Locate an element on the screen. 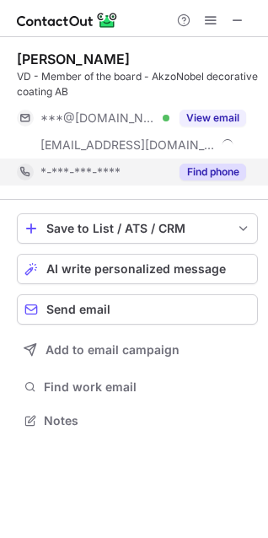  span: Send email is located at coordinates (78, 310).